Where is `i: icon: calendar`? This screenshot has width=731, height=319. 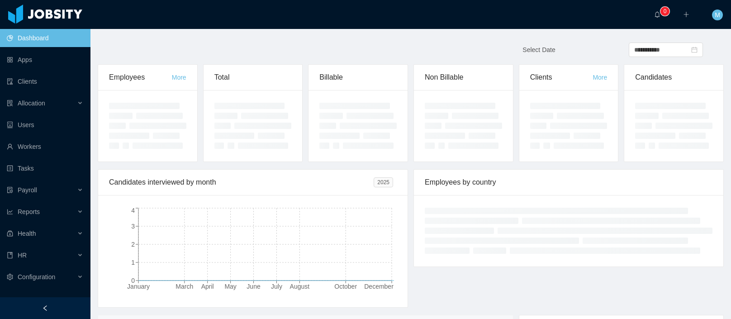
i: icon: calendar is located at coordinates (695, 50).